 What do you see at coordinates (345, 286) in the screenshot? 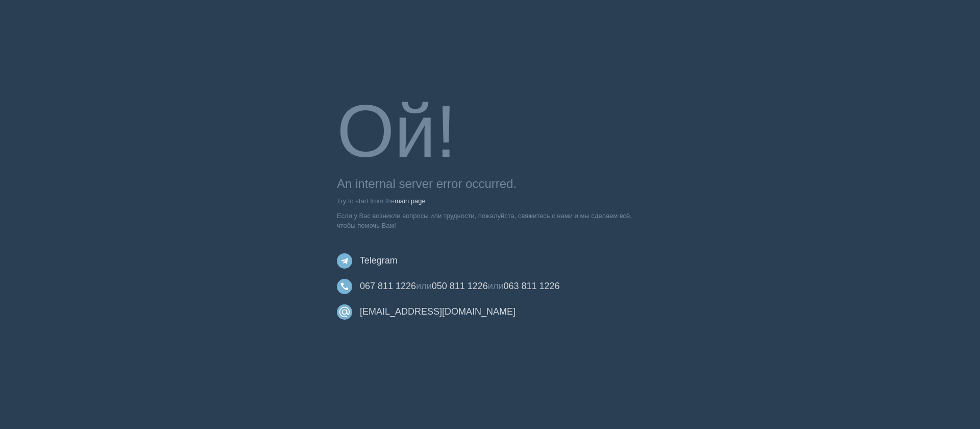
I see `img: phone-1055012.svg` at bounding box center [345, 286].